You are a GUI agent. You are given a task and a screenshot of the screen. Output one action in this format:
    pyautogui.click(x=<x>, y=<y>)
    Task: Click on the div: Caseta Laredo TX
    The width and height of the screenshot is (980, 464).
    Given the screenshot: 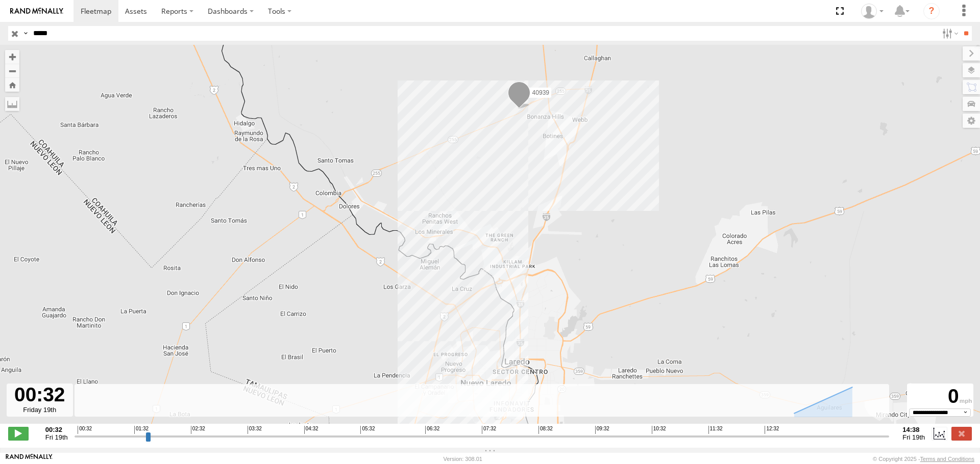 What is the action you would take?
    pyautogui.click(x=872, y=11)
    